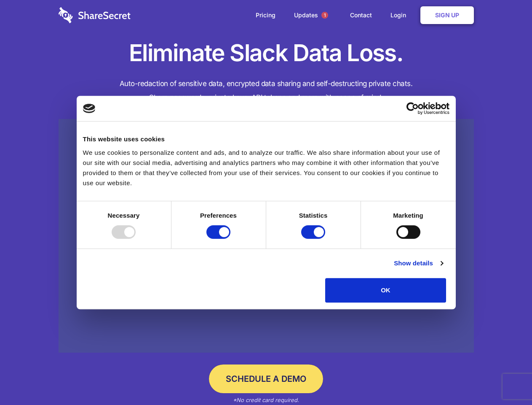 This screenshot has width=532, height=405. Describe the element at coordinates (124, 215) in the screenshot. I see `strong: Necessary` at that location.